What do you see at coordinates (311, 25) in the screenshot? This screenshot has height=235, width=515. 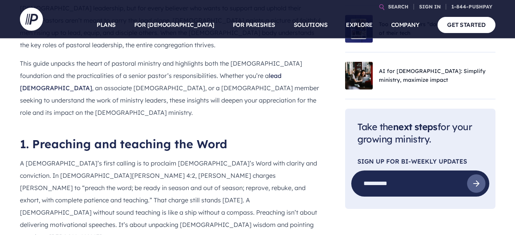 I see `a: SOLUTIONS` at bounding box center [311, 25].